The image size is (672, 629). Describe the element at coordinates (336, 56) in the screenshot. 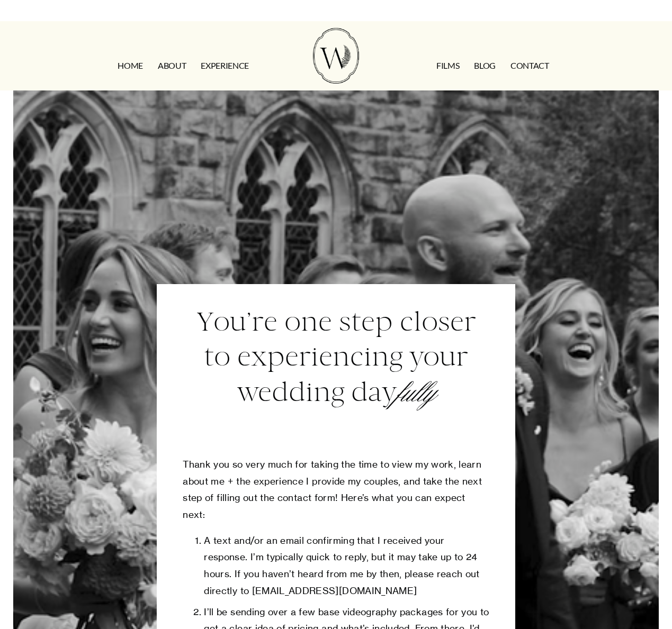

I see `img: Wild Fern Weddings` at that location.